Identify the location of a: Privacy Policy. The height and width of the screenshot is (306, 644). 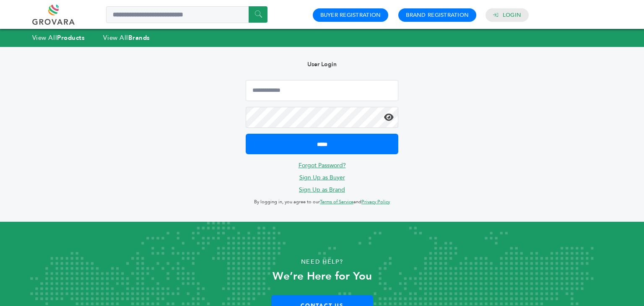
(375, 202).